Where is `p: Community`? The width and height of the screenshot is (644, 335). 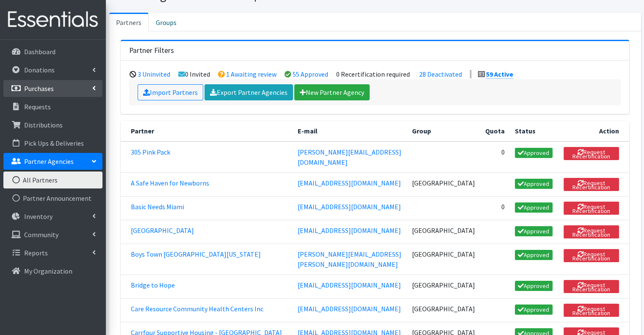 p: Community is located at coordinates (41, 234).